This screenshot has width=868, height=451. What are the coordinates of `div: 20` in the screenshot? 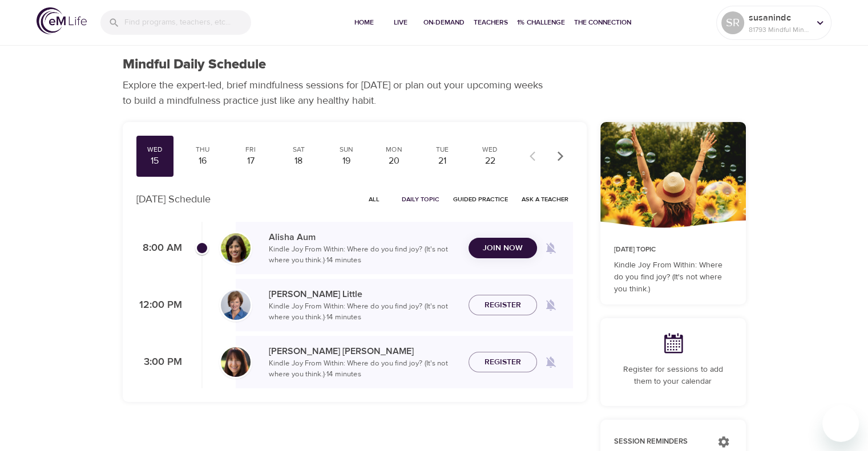 It's located at (394, 161).